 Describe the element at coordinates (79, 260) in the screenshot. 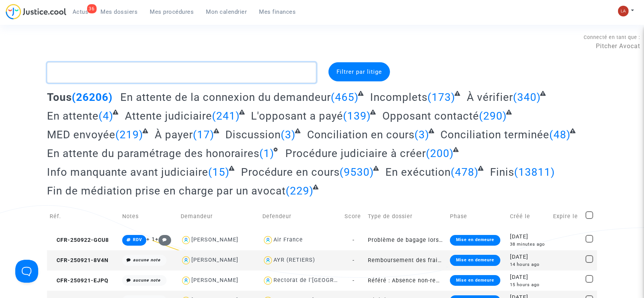

I see `span: CFR-250921-8V4N` at that location.